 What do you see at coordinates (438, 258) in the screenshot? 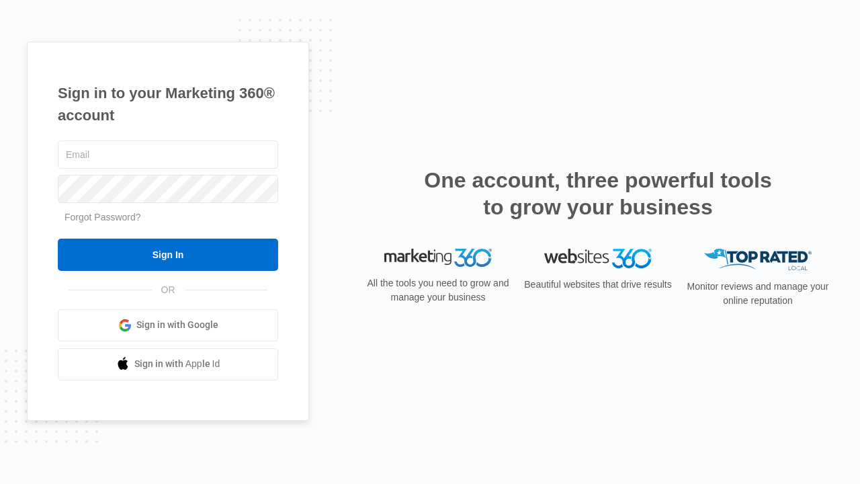
I see `img: Marketing 360` at bounding box center [438, 258].